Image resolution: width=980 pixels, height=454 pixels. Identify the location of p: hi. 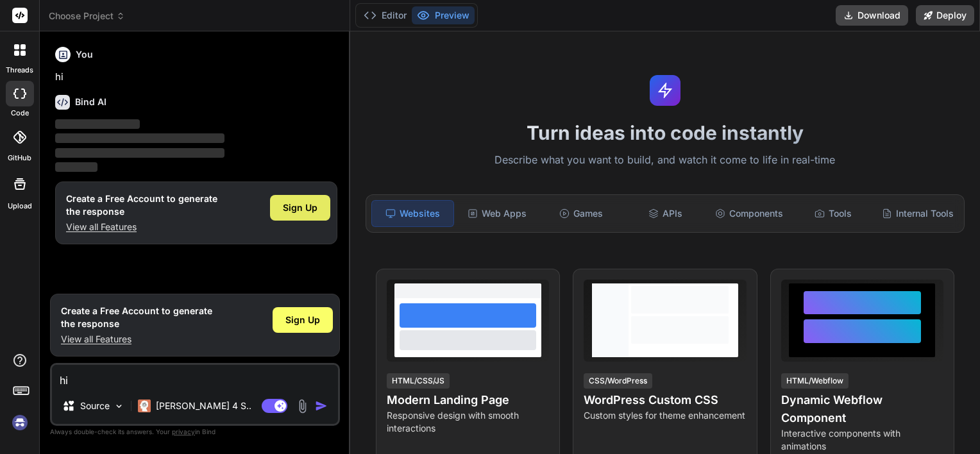
(197, 77).